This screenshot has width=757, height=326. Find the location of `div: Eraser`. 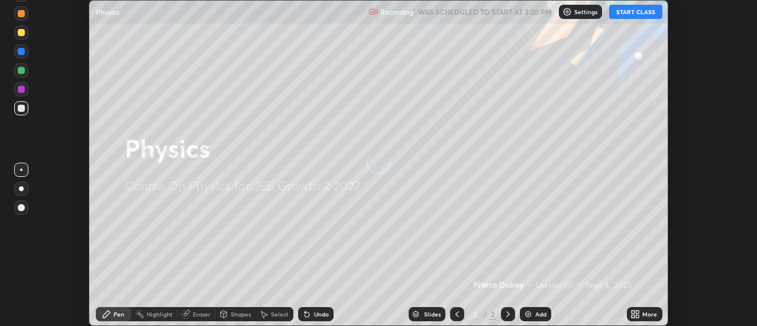

div: Eraser is located at coordinates (202, 314).